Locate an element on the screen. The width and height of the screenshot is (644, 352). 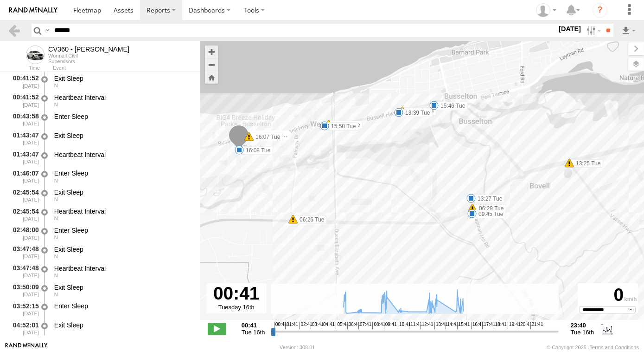
label: 15:46 Tue is located at coordinates (450, 106).